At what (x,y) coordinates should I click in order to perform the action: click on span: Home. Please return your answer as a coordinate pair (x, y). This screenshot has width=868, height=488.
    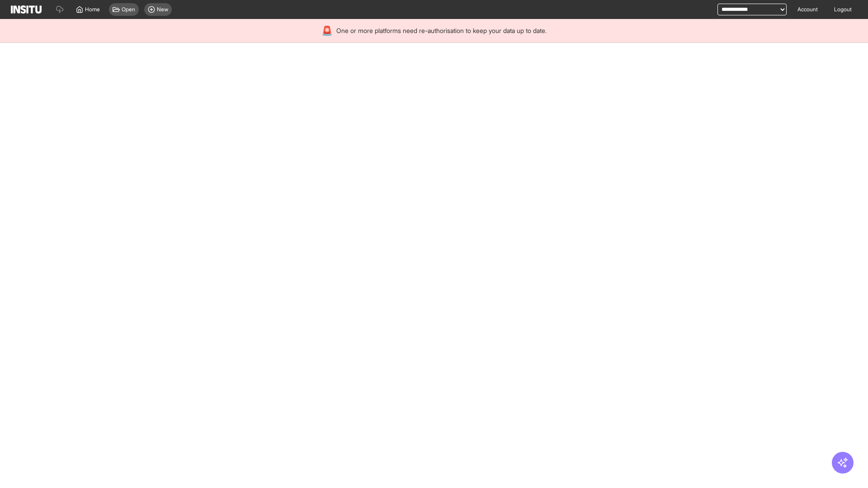
    Looking at the image, I should click on (92, 10).